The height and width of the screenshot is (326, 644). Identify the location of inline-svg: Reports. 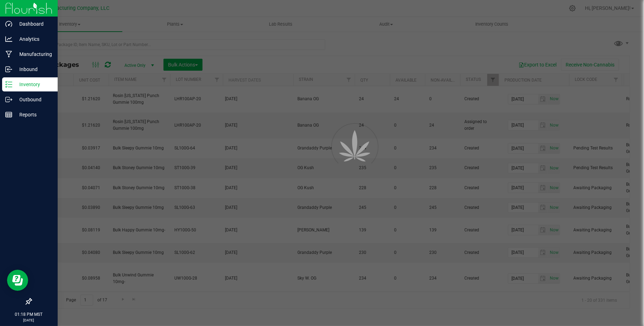
(9, 115).